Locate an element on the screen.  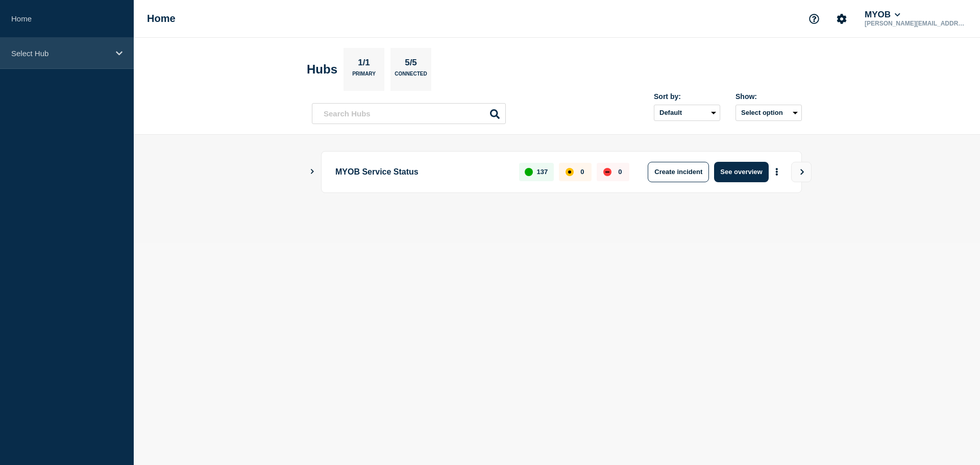
button: See overview is located at coordinates (741, 172).